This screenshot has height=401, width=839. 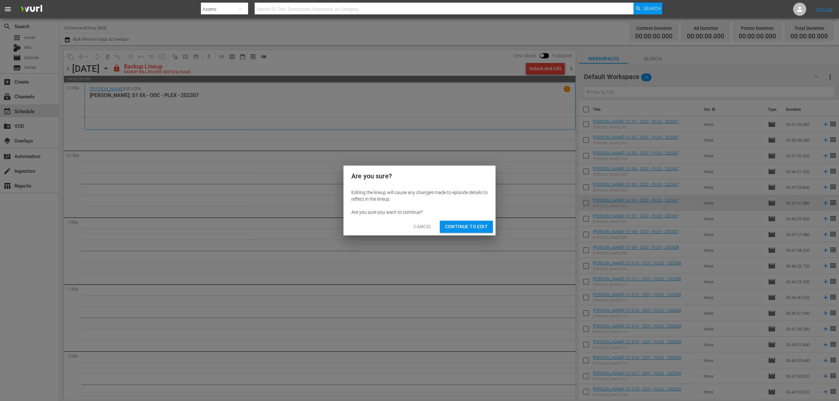 I want to click on span: Search, so click(x=652, y=9).